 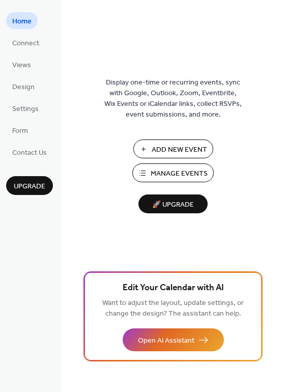 What do you see at coordinates (173, 340) in the screenshot?
I see `button: Open AI Assistant` at bounding box center [173, 340].